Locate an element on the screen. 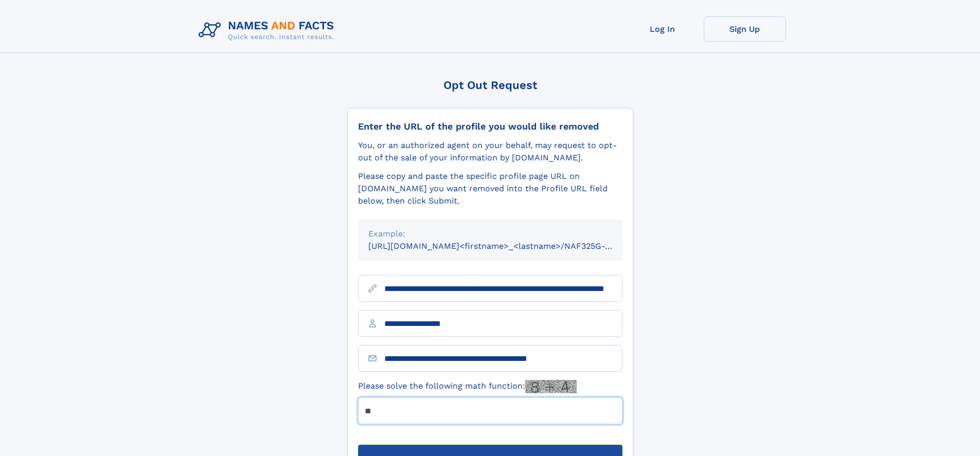 The image size is (980, 456). div: Example: is located at coordinates (490, 234).